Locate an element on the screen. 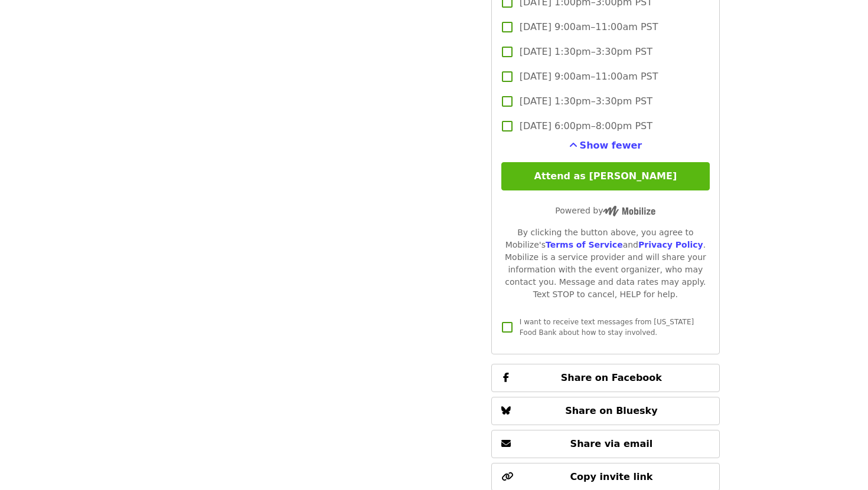 The height and width of the screenshot is (490, 868). div: By clicking the button above, you agree to Mobilize's and . Mobilize is a service provider and wi... is located at coordinates (606, 264).